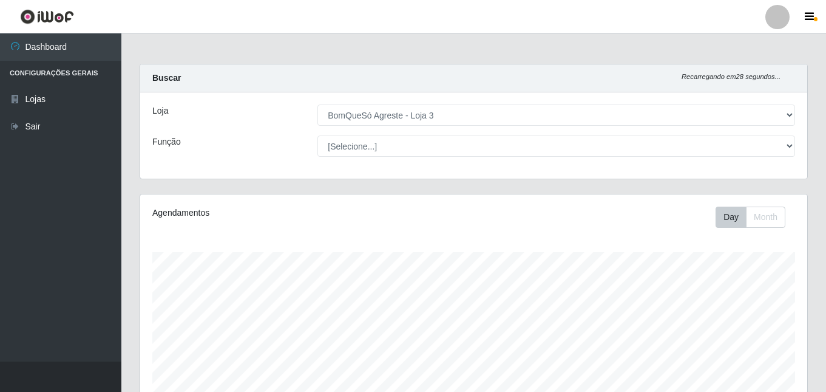 This screenshot has height=392, width=826. What do you see at coordinates (750, 217) in the screenshot?
I see `div: First group` at bounding box center [750, 217].